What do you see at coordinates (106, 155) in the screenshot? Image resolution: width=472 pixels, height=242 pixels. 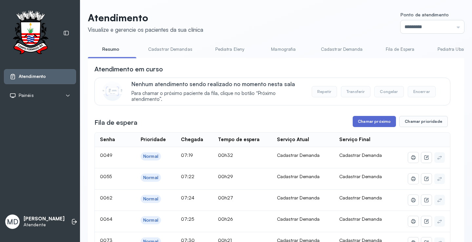 I see `span: 0049` at bounding box center [106, 155].